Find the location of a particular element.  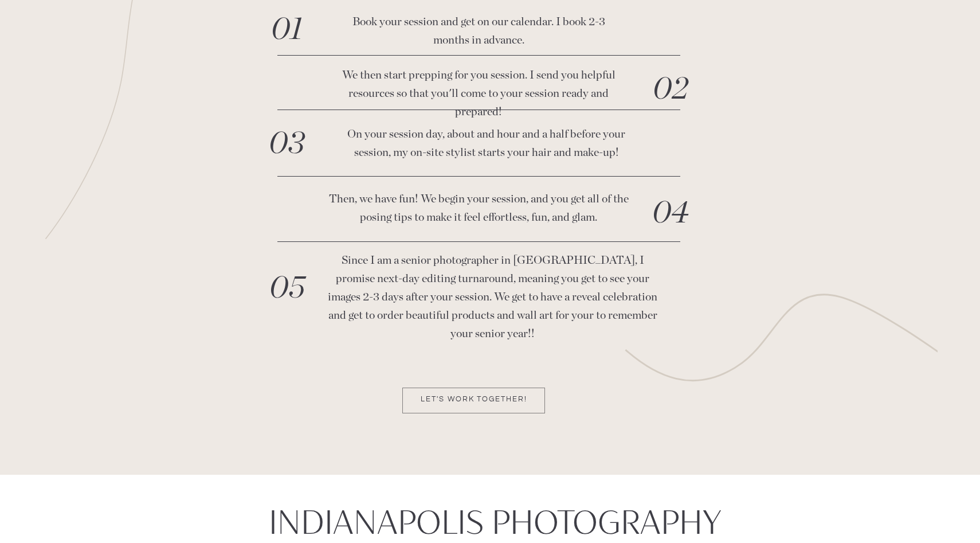

p: Book your session and get on our calendar. I book 2-3 months in advance. is located at coordinates (479, 32).